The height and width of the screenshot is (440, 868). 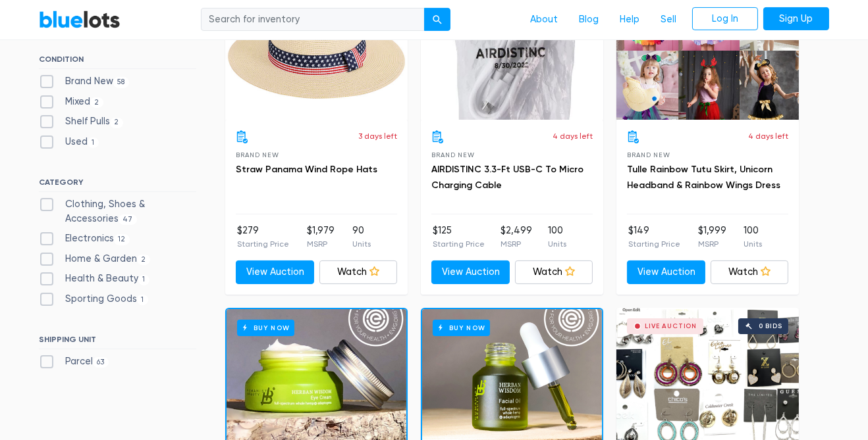 I want to click on a: Tulle Rainbow Tutu Skirt, Unicorn Headband & Rainbow Wings Dress, so click(x=704, y=177).